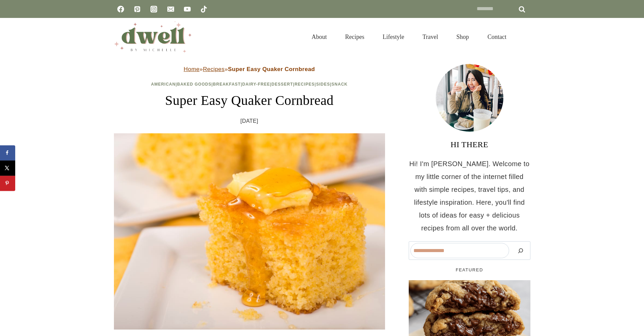  What do you see at coordinates (323, 84) in the screenshot?
I see `a: Sides` at bounding box center [323, 84].